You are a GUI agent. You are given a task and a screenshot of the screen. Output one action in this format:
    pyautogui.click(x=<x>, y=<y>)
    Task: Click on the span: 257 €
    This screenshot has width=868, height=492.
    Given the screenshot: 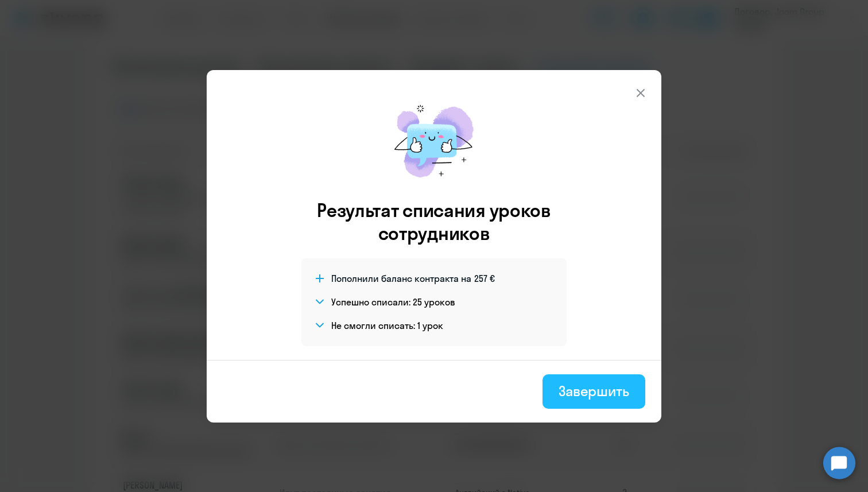 What is the action you would take?
    pyautogui.click(x=484, y=279)
    